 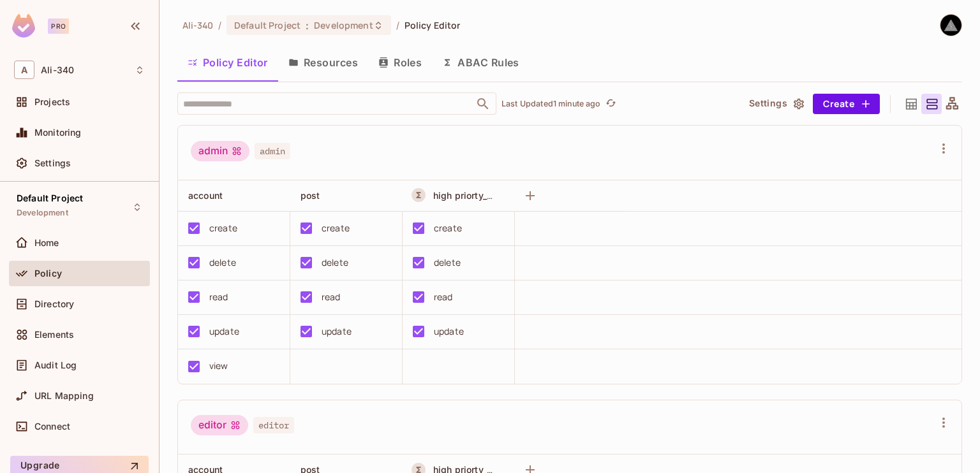 I want to click on span: A, so click(x=24, y=70).